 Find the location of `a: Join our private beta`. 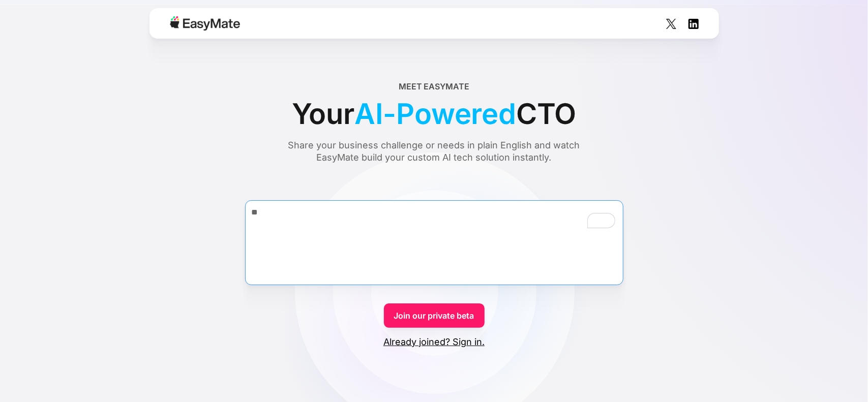

a: Join our private beta is located at coordinates (434, 316).